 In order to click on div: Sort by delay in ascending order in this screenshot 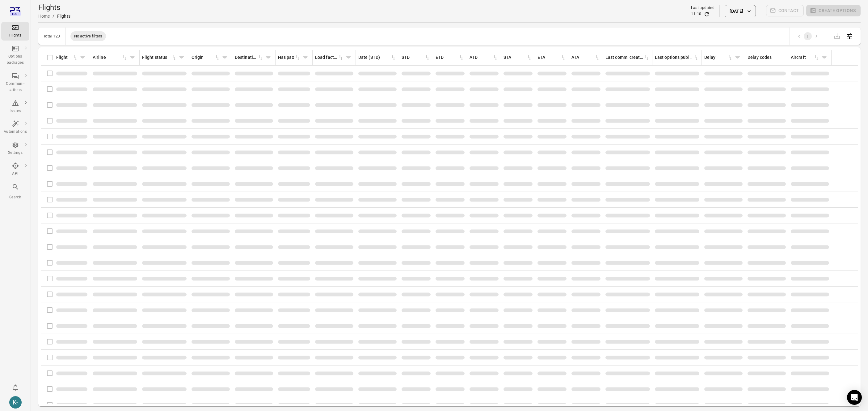, I will do `click(719, 58)`.